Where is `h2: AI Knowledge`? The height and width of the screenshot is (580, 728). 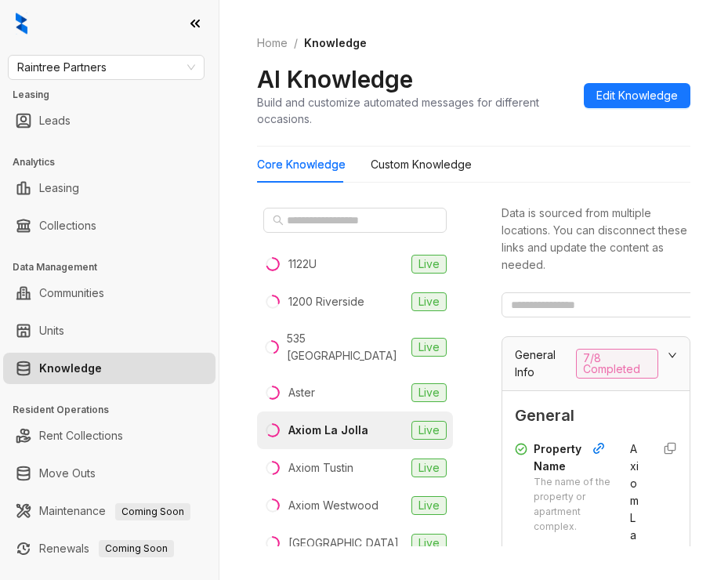
h2: AI Knowledge is located at coordinates (334, 79).